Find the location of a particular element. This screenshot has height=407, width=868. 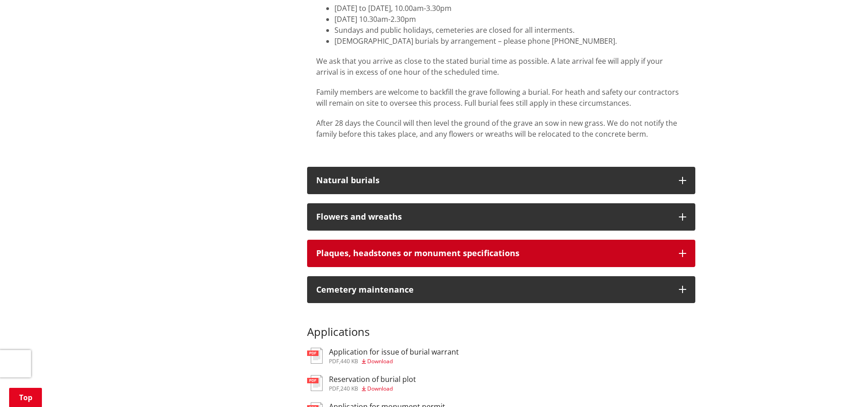

button: Plaques, headstones or monument specifications is located at coordinates (501, 254).